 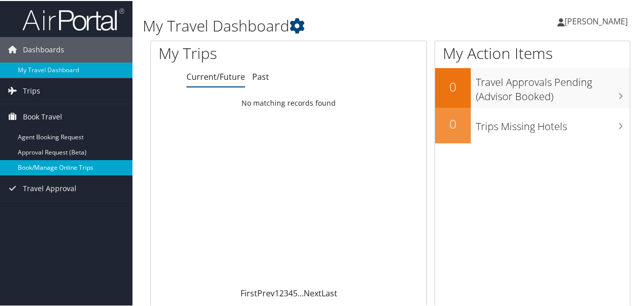 What do you see at coordinates (260, 76) in the screenshot?
I see `a: Past` at bounding box center [260, 76].